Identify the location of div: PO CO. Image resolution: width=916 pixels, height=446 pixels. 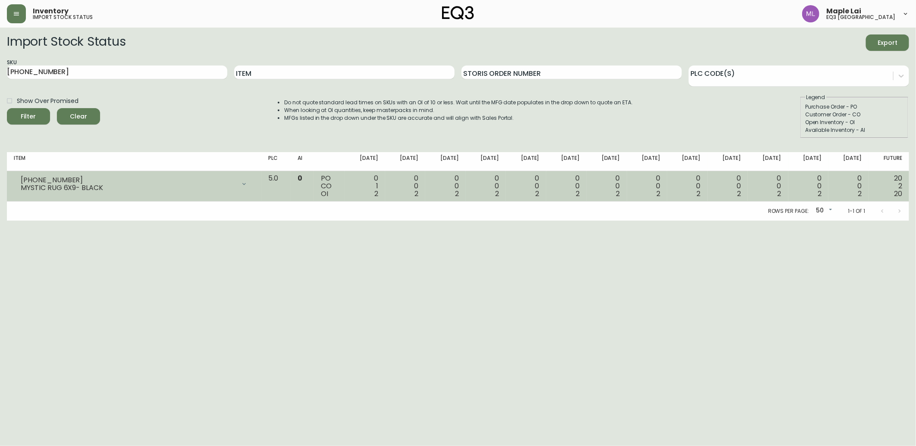
(329, 186).